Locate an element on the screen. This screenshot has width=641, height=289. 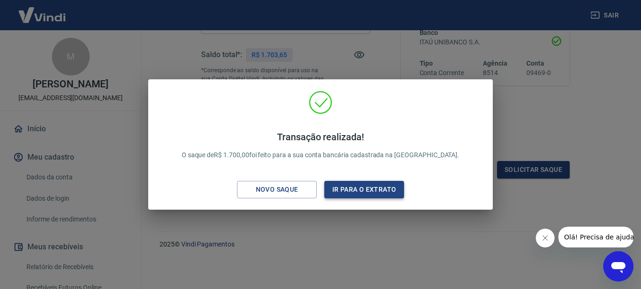
div: Novo saque is located at coordinates (277, 189).